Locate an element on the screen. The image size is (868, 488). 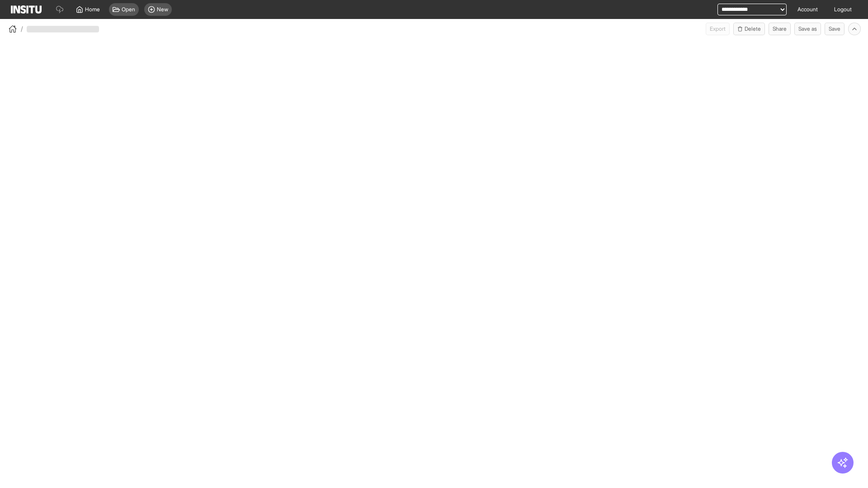
button: Save is located at coordinates (835, 29).